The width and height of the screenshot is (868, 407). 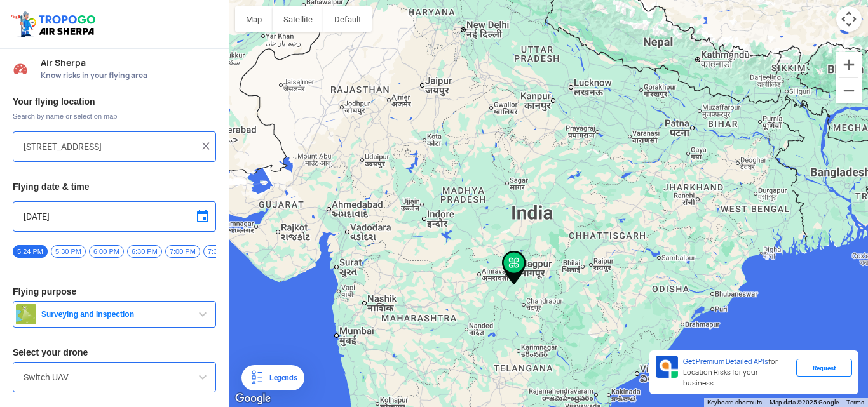 What do you see at coordinates (115, 101) in the screenshot?
I see `h3: Your flying location` at bounding box center [115, 101].